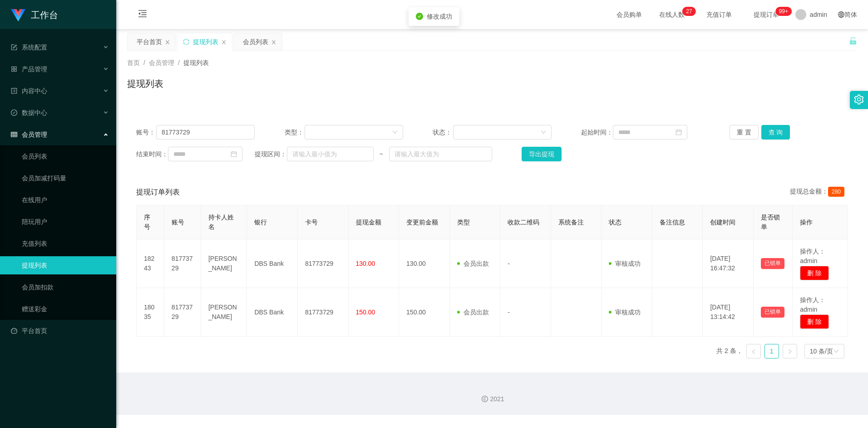 Image resolution: width=868 pixels, height=428 pixels. Describe the element at coordinates (158, 192) in the screenshot. I see `span: 提现订单列表` at that location.